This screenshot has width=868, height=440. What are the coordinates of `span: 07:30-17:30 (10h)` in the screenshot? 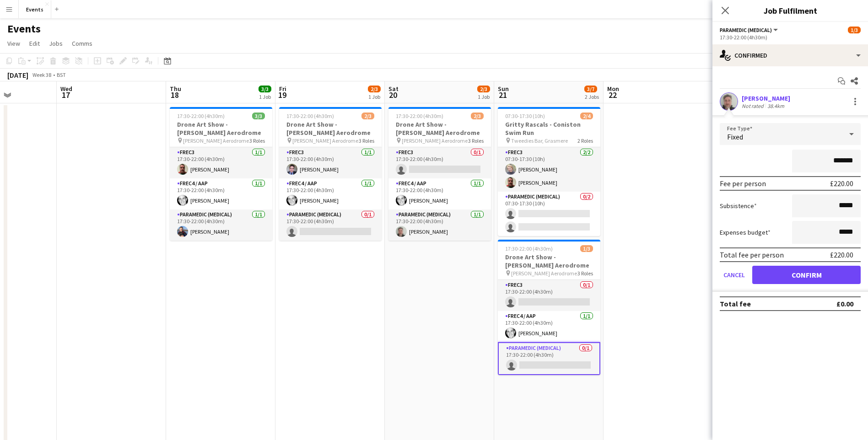 It's located at (524, 116).